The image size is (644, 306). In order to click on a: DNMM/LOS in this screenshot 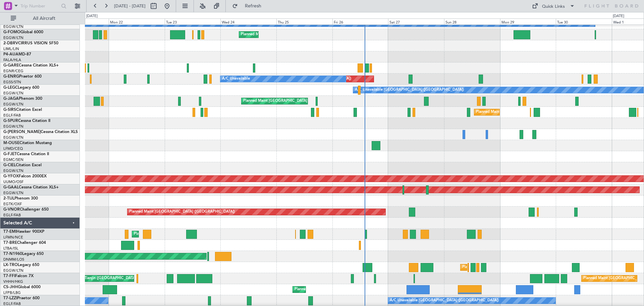, I will do `click(14, 259)`.